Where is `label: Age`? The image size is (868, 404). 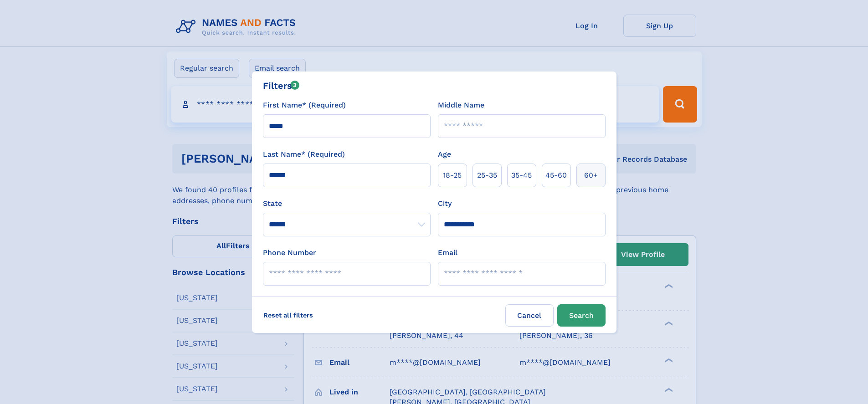 label: Age is located at coordinates (444, 154).